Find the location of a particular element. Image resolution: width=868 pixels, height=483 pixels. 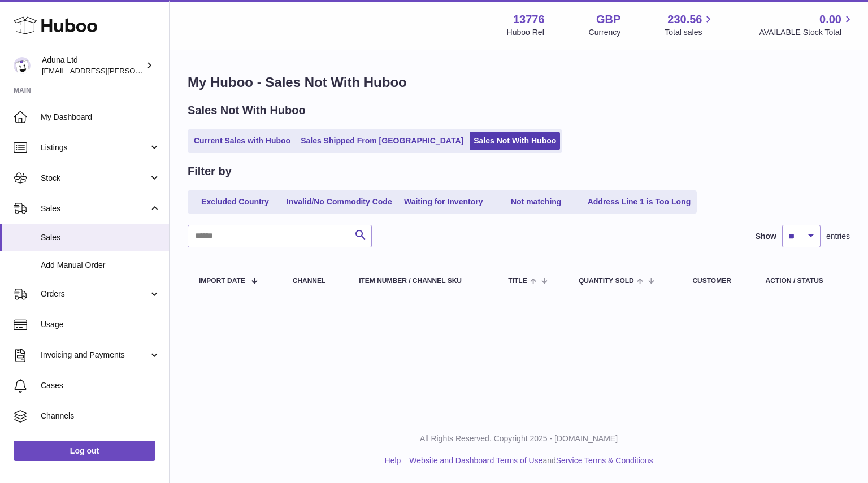

label: Show is located at coordinates (766, 237).